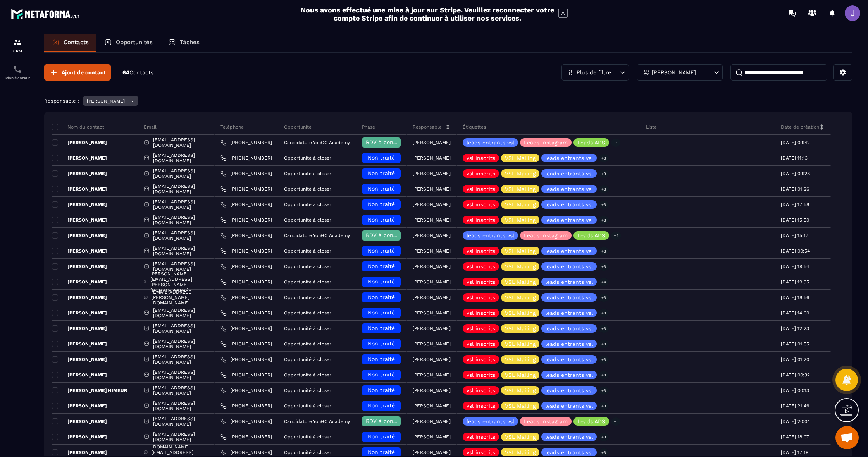  Describe the element at coordinates (70, 43) in the screenshot. I see `a: Contacts` at that location.